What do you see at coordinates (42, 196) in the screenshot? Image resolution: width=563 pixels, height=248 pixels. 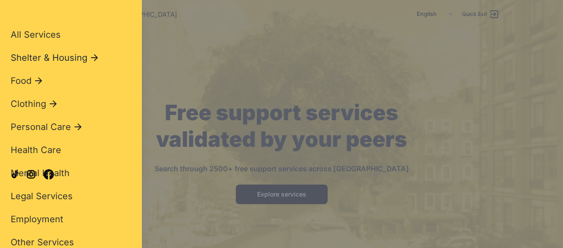 I see `a: Legal Services` at bounding box center [42, 196].